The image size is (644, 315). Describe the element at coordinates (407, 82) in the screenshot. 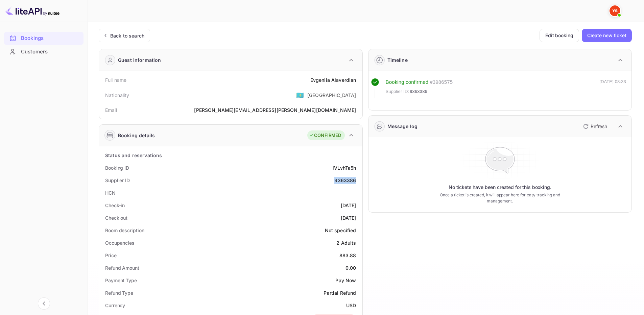

I see `div: Booking confirmed` at that location.